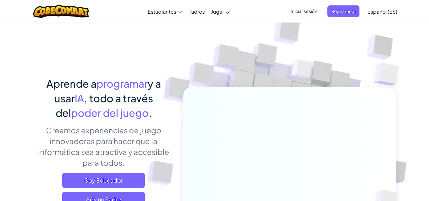  What do you see at coordinates (304, 11) in the screenshot?
I see `span: Iniciar sesión` at bounding box center [304, 11].